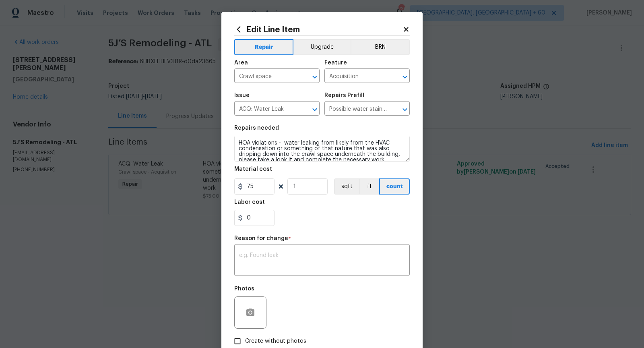 The image size is (644, 348). Describe the element at coordinates (322, 47) in the screenshot. I see `button: Upgrade` at that location.